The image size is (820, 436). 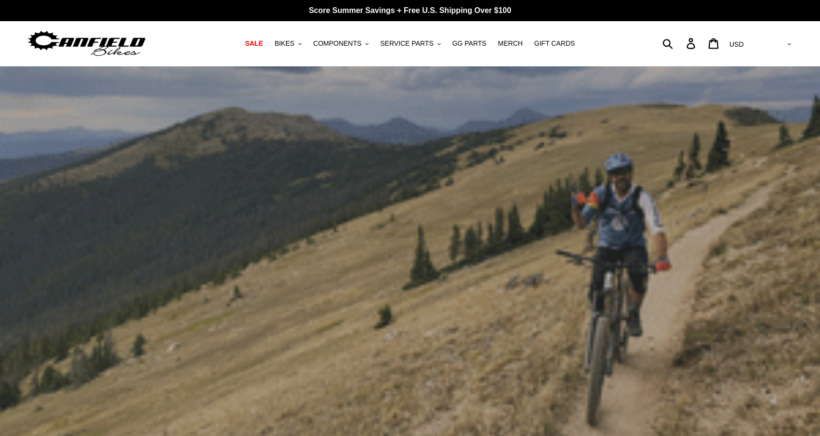 I want to click on a: SALE, so click(x=254, y=43).